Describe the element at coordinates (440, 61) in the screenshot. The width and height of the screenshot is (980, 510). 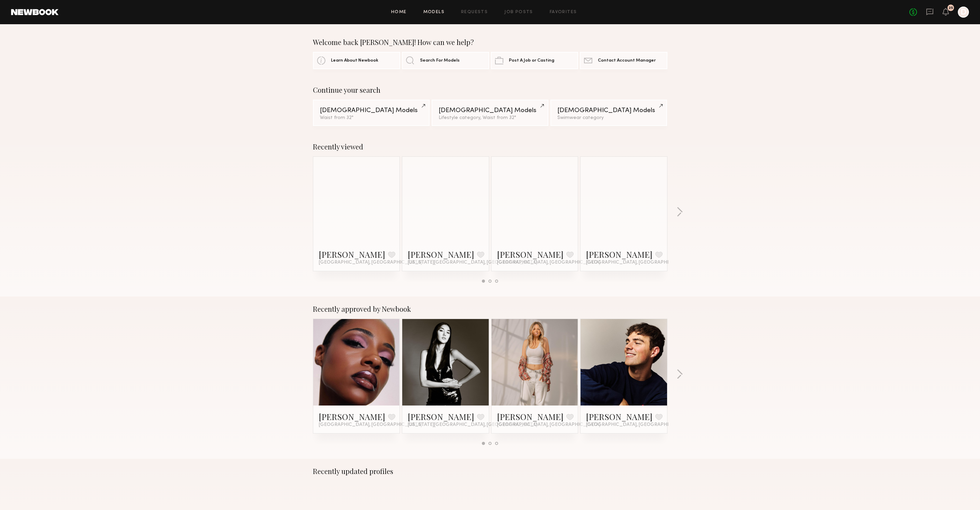
I see `span: Search For Models` at that location.